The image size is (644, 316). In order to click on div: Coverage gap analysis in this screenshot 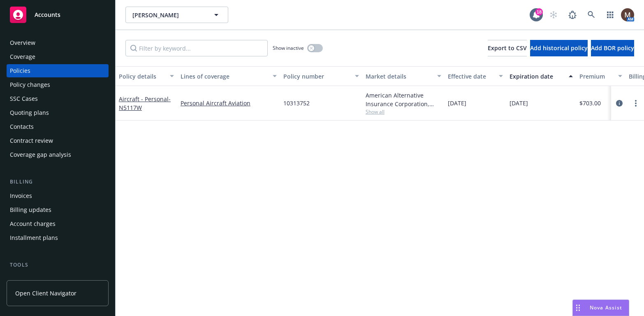, I will do `click(41, 155)`.